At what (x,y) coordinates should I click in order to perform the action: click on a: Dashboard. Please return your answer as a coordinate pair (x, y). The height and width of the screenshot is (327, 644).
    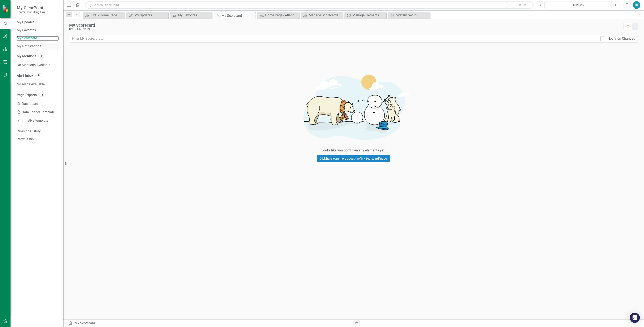
    Looking at the image, I should click on (38, 104).